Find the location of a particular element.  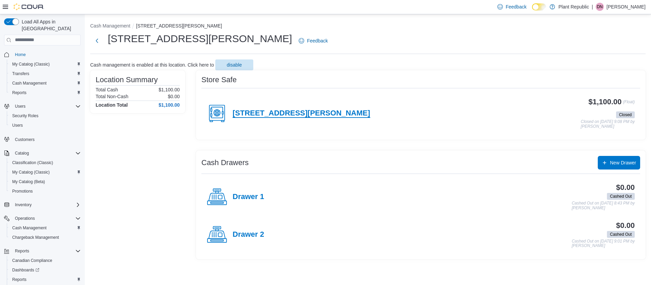

img: Cova is located at coordinates (29, 7).